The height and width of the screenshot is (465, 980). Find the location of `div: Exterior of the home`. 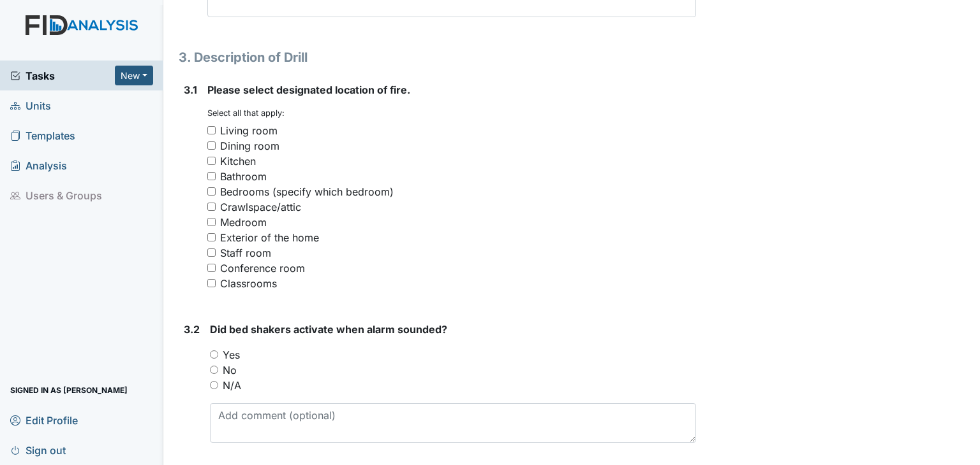

div: Exterior of the home is located at coordinates (269, 238).